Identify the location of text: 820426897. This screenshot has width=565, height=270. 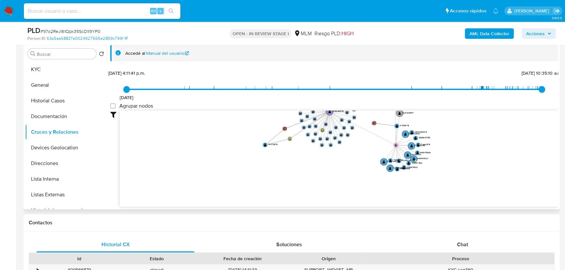
(408, 112).